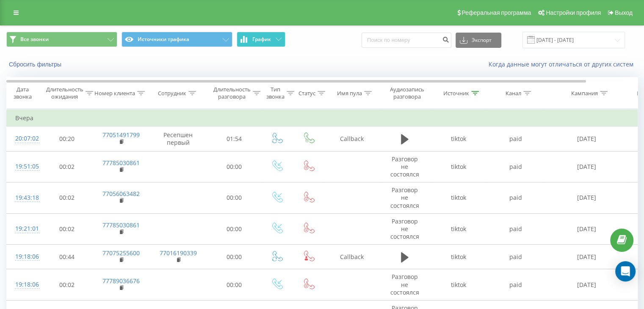 The height and width of the screenshot is (309, 644). I want to click on div: 20:07:02, so click(24, 138).